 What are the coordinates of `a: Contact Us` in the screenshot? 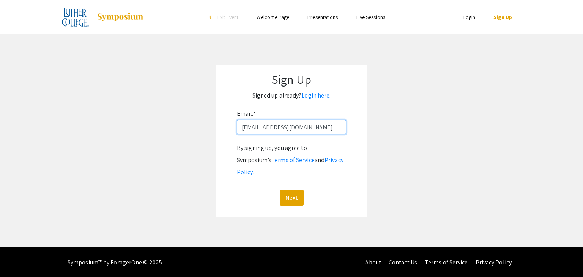 It's located at (402, 262).